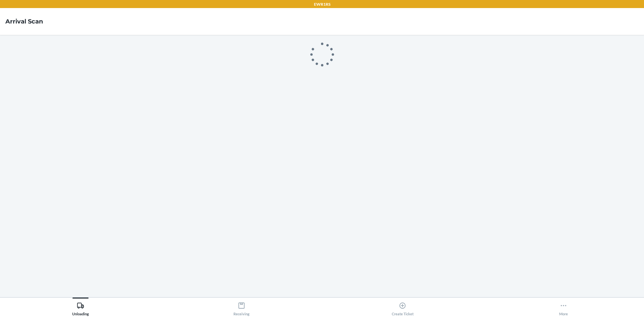 The width and height of the screenshot is (644, 317). I want to click on p: EWR1RS, so click(322, 5).